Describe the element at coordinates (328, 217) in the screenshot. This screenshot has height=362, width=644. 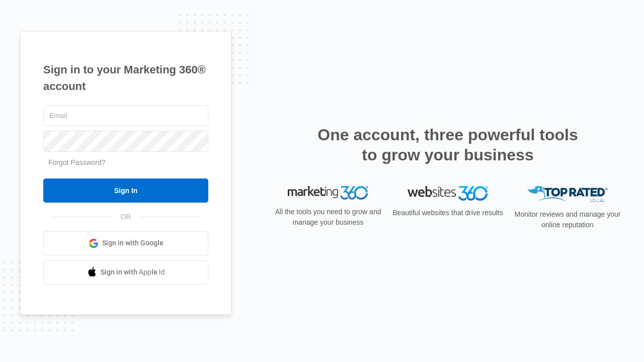
I see `p: All the tools you need to grow and manage your business` at that location.